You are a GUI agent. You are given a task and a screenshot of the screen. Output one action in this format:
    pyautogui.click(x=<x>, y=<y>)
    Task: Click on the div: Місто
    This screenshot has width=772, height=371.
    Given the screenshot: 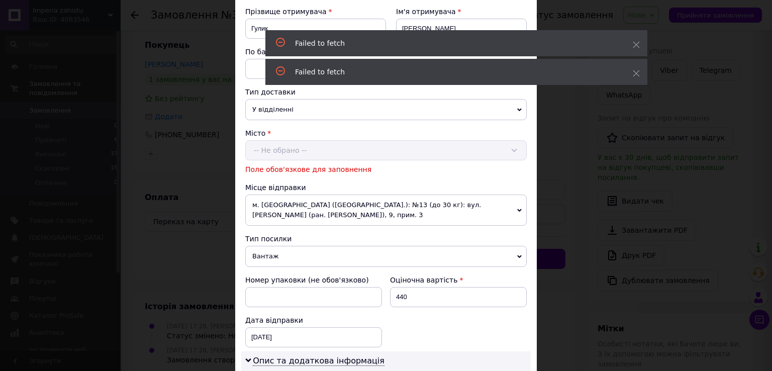 What is the action you would take?
    pyautogui.click(x=386, y=133)
    